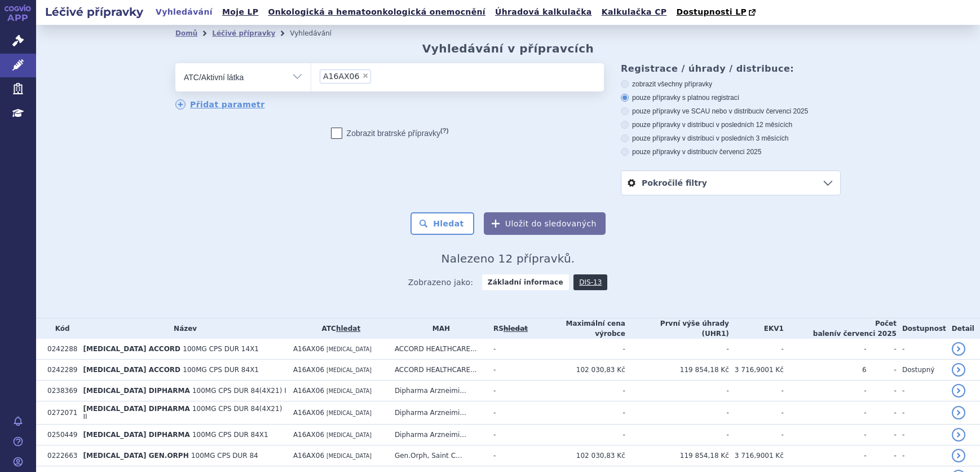 The width and height of the screenshot is (980, 472). Describe the element at coordinates (59, 370) in the screenshot. I see `td: 0242289` at that location.